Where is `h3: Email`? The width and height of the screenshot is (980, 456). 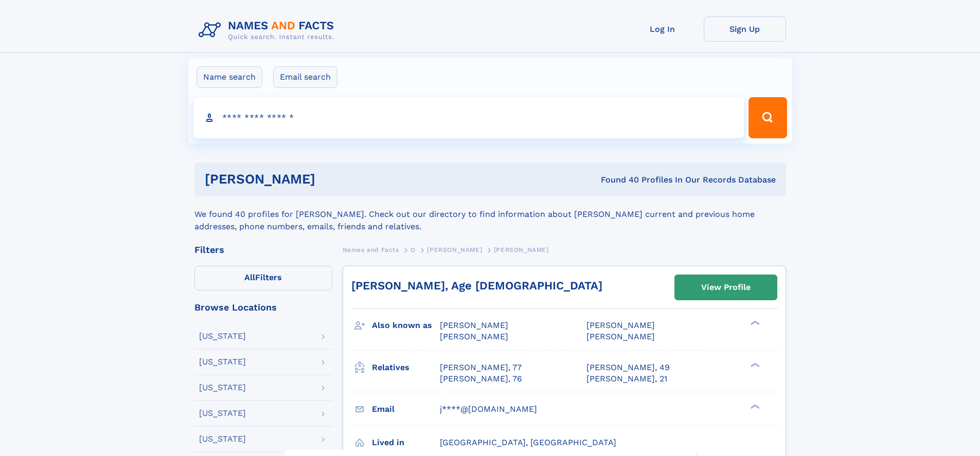 h3: Email is located at coordinates (406, 409).